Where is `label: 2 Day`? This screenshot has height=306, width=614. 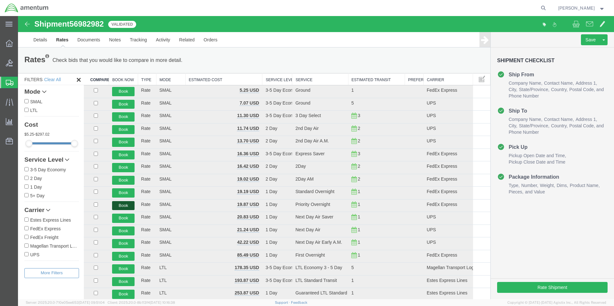 label: 2 Day is located at coordinates (34, 162).